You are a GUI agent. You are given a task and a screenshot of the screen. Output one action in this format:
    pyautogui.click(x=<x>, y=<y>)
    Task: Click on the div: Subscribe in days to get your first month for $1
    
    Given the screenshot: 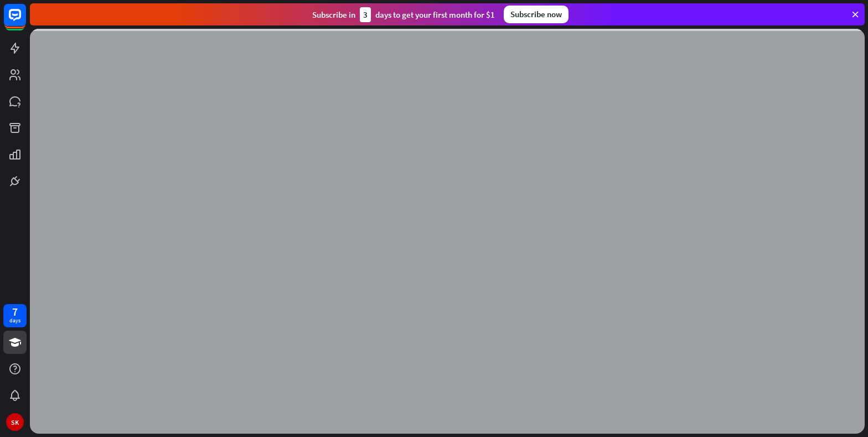 What is the action you would take?
    pyautogui.click(x=403, y=14)
    